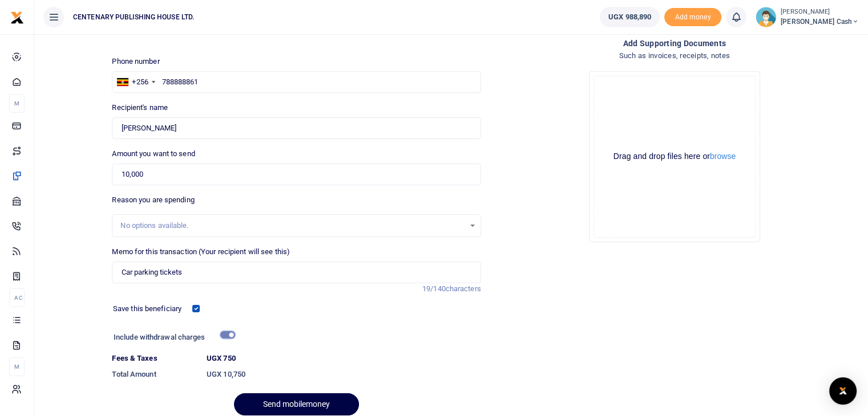 The height and width of the screenshot is (416, 868). Describe the element at coordinates (136, 82) in the screenshot. I see `div: Uganda: +256` at that location.